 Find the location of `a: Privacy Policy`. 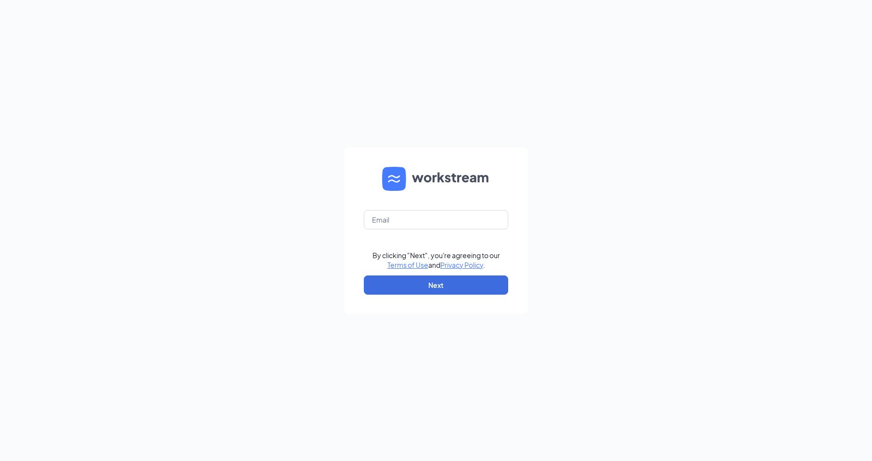

a: Privacy Policy is located at coordinates (461, 265).